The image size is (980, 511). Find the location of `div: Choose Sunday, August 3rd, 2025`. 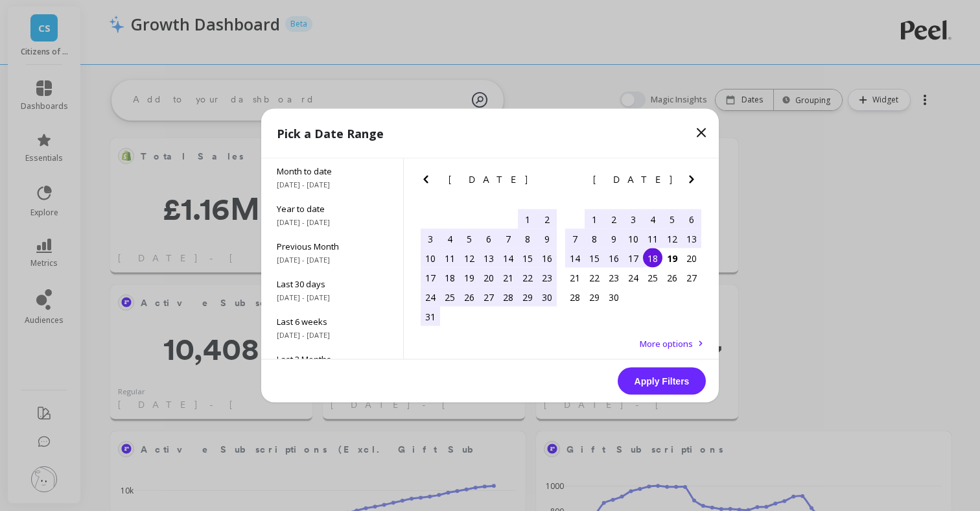

div: Choose Sunday, August 3rd, 2025 is located at coordinates (431, 239).